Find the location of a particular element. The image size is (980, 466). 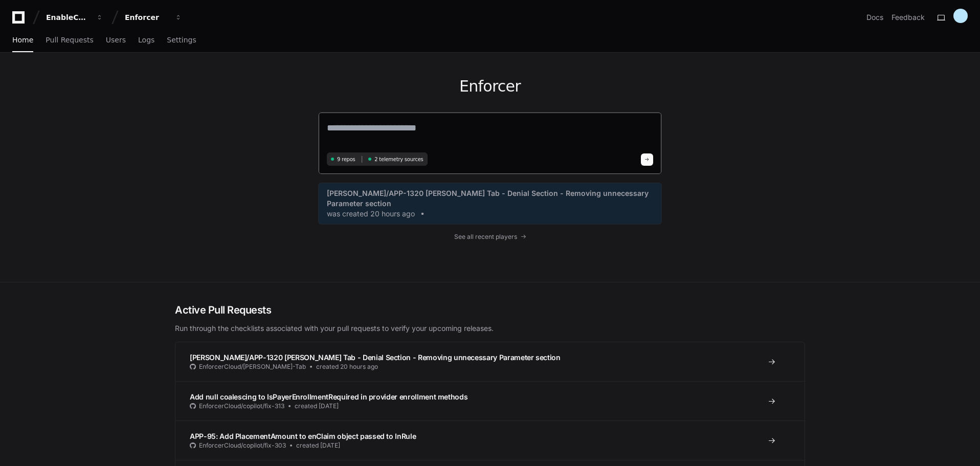

span: 2 telemetry sources is located at coordinates (399, 159).